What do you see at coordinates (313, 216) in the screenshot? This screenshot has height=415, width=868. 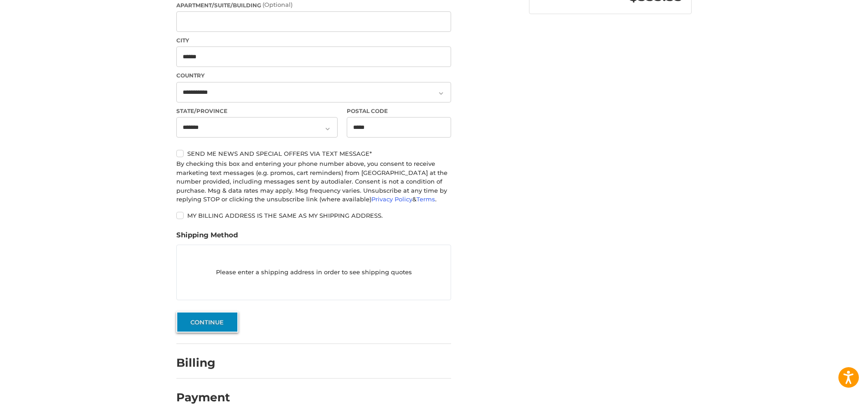 I see `label: My billing address is the same as my shipping address.` at bounding box center [313, 216].